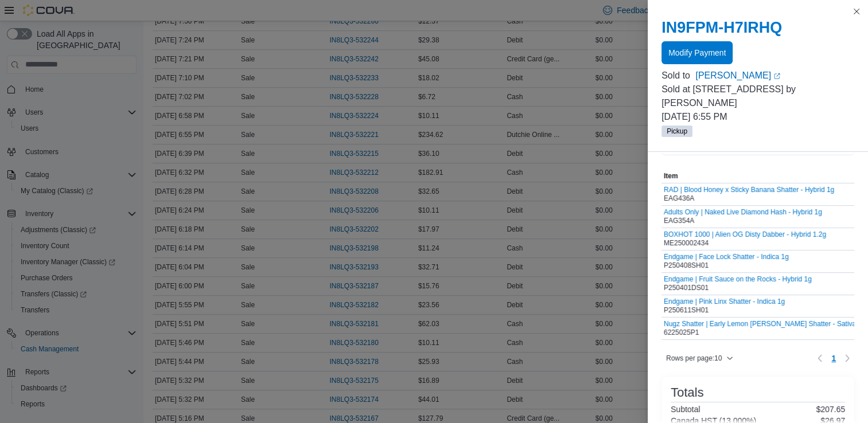 The height and width of the screenshot is (423, 868). What do you see at coordinates (677, 131) in the screenshot?
I see `span: Pickup` at bounding box center [677, 131].